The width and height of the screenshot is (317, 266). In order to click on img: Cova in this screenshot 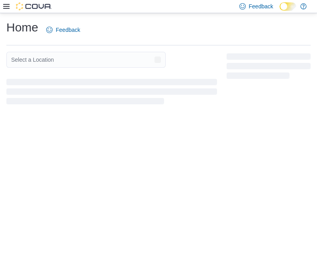, I will do `click(34, 6)`.